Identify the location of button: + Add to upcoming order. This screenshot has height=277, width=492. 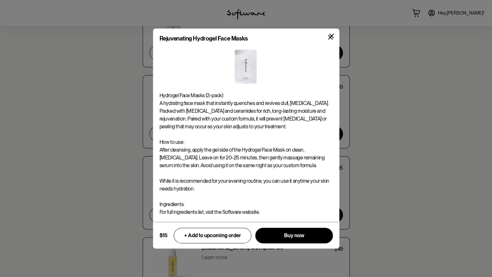
(213, 235).